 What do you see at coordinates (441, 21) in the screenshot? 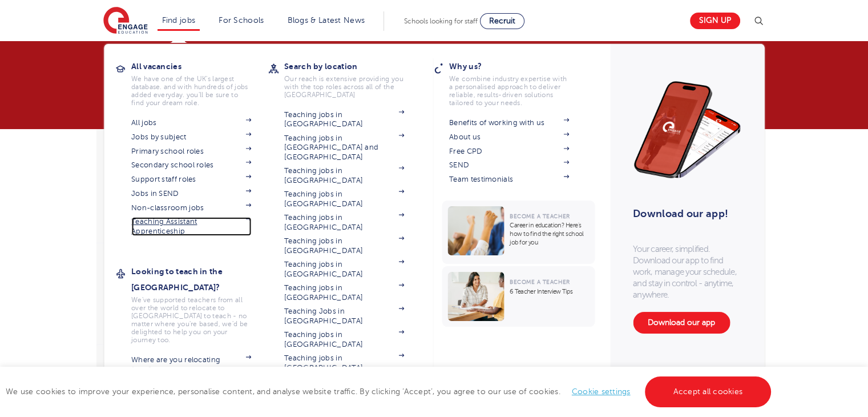
I see `span: Schools looking for staff` at bounding box center [441, 21].